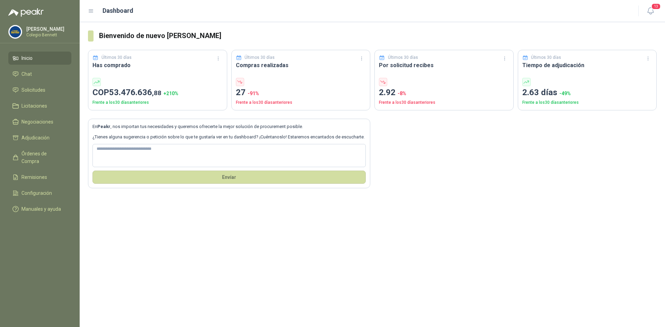 This screenshot has width=665, height=327. Describe the element at coordinates (37, 122) in the screenshot. I see `span: Negociaciones` at that location.